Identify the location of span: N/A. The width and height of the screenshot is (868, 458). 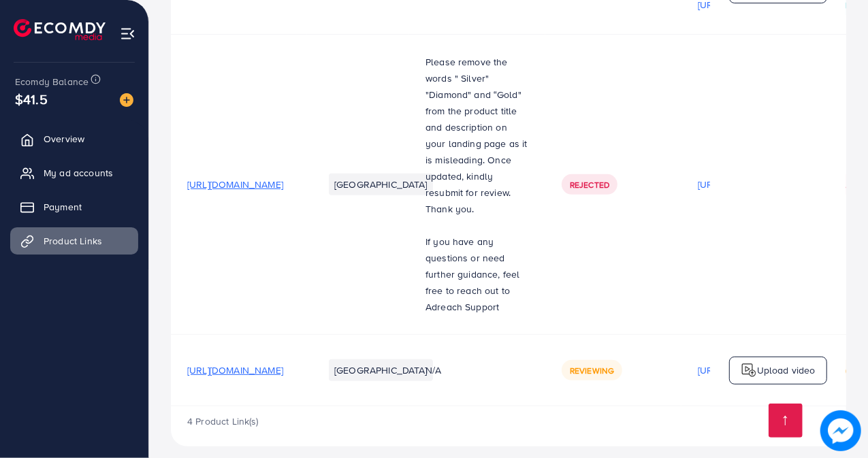
(433, 370).